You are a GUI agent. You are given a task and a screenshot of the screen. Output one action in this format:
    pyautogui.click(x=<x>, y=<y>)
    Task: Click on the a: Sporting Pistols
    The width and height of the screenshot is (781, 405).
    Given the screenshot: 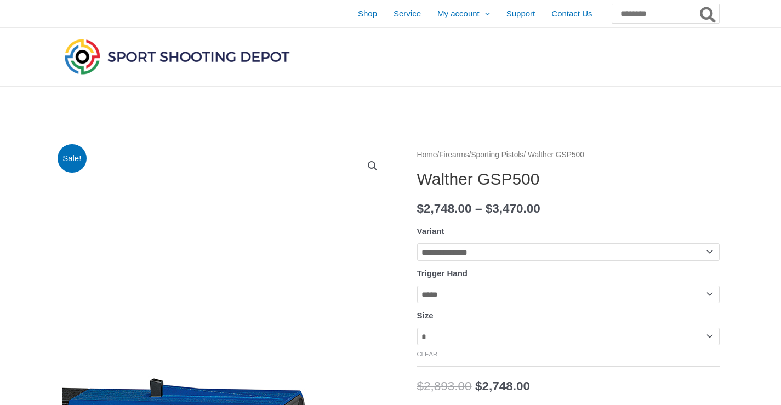 What is the action you would take?
    pyautogui.click(x=497, y=155)
    